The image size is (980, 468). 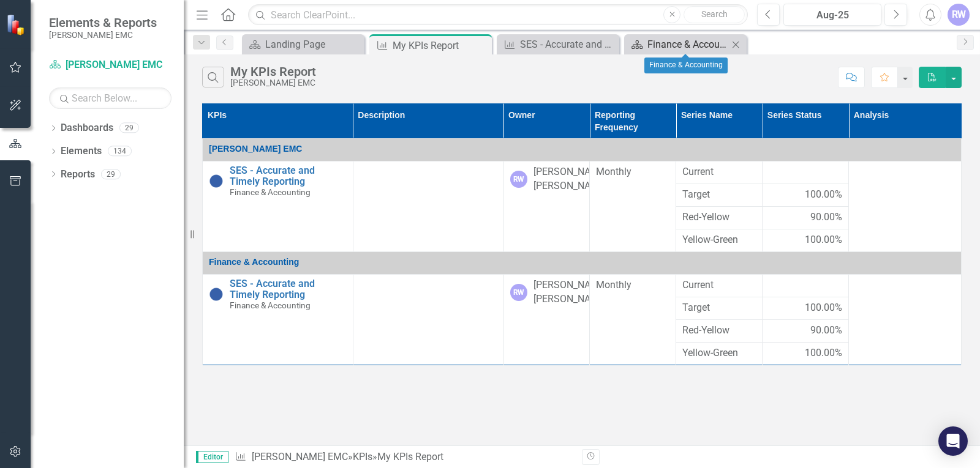 What do you see at coordinates (677, 44) in the screenshot?
I see `a: Finance & Accounting` at bounding box center [677, 44].